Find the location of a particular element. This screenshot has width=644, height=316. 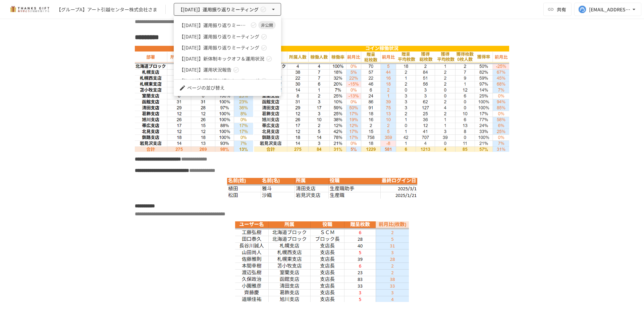

li: ページの並び替え is located at coordinates (228, 88).